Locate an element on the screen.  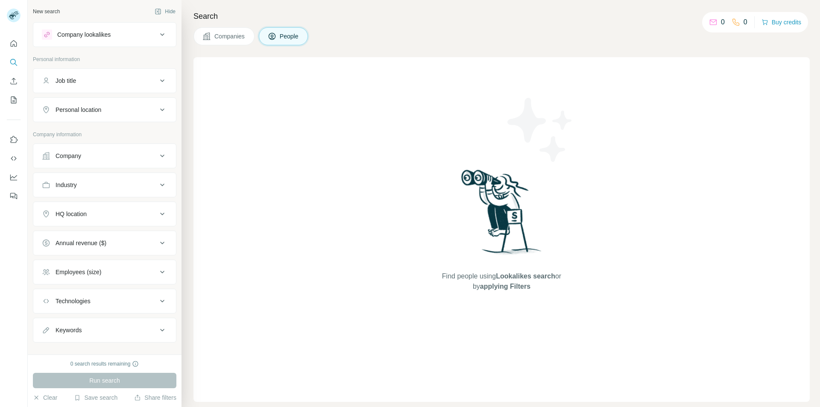
button: Company is located at coordinates (105, 156).